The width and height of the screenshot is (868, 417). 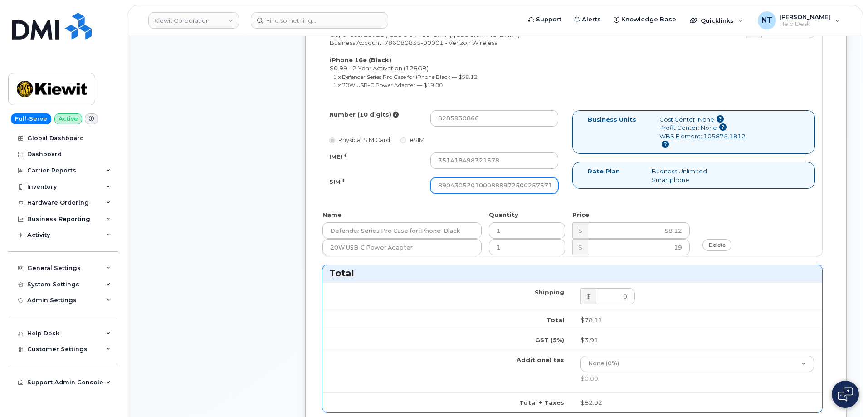 I want to click on input: Physical SIM Card, so click(x=332, y=140).